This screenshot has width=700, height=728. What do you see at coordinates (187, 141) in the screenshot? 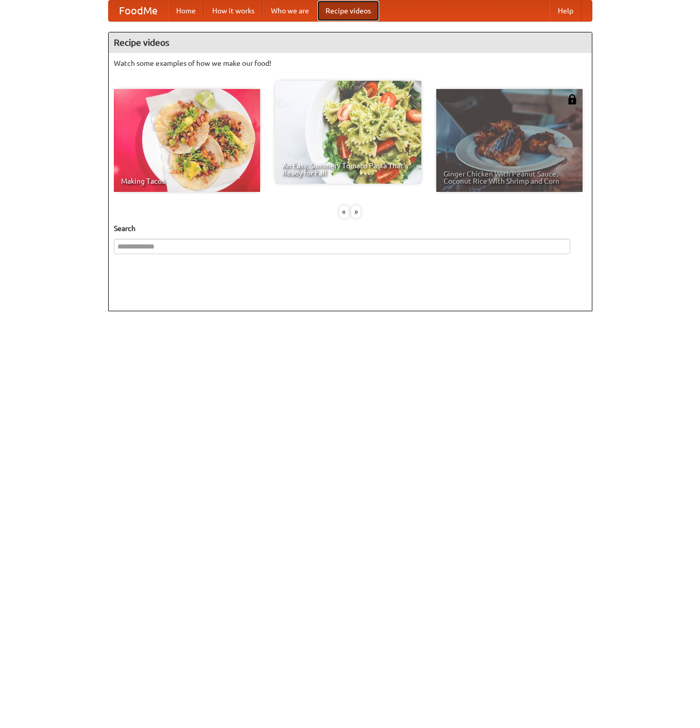
I see `a: Making Tacos` at bounding box center [187, 141].